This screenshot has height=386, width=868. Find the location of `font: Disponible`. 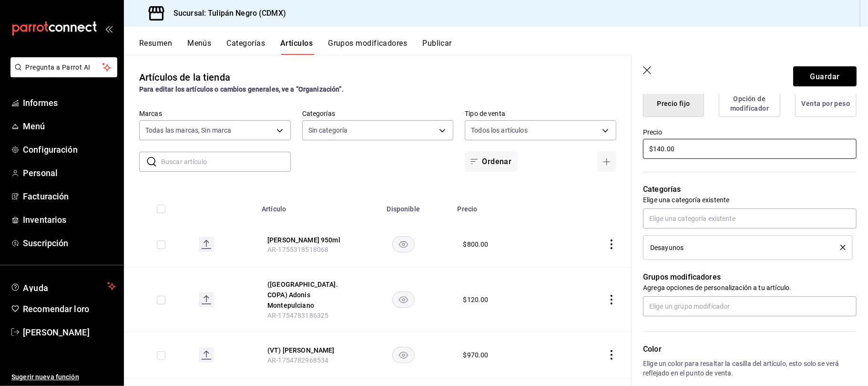

font: Disponible is located at coordinates (404, 210).